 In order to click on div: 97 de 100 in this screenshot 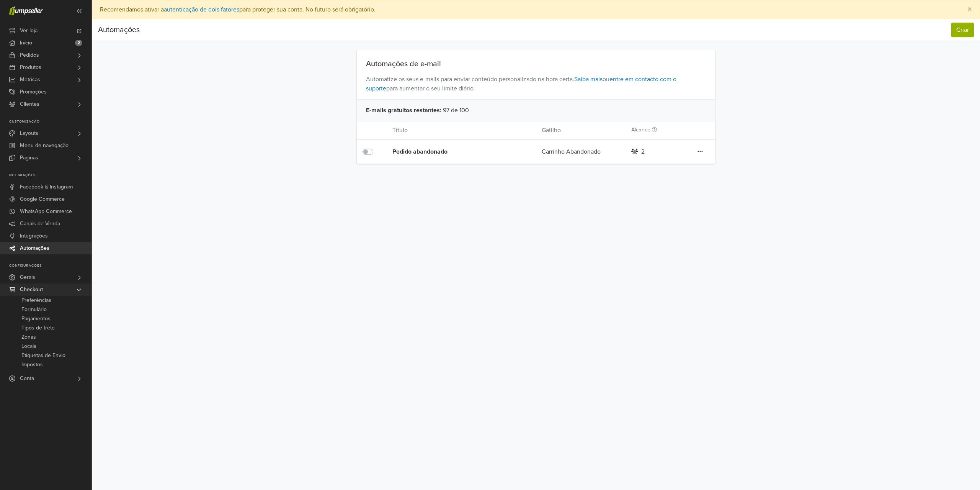, I will do `click(535, 110)`.